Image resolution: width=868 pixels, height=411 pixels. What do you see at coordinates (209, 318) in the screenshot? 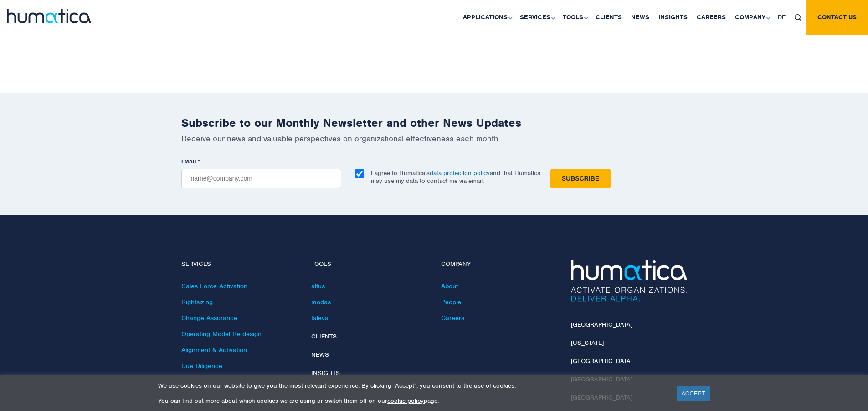
I see `a: Change Assurance` at bounding box center [209, 318].